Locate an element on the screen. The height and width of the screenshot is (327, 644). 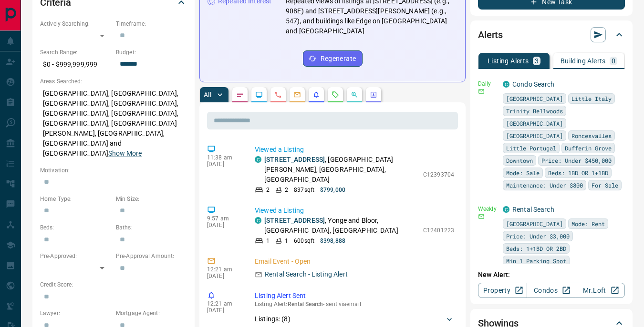
p: Pre-Approval Amount: is located at coordinates (151, 256).